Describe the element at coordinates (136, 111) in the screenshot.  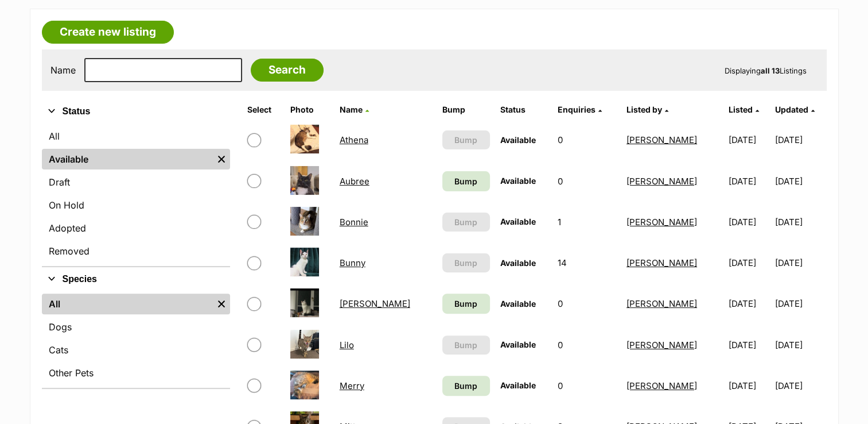
I see `button: Status` at that location.